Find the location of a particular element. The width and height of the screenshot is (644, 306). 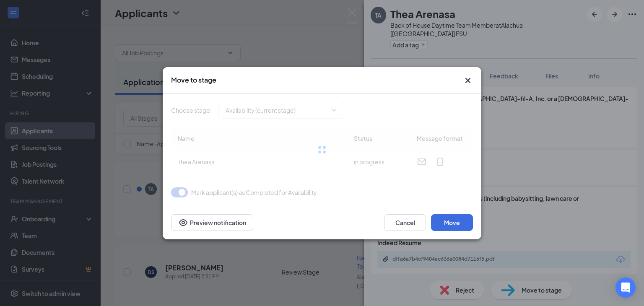

button: Cancel is located at coordinates (405, 223).